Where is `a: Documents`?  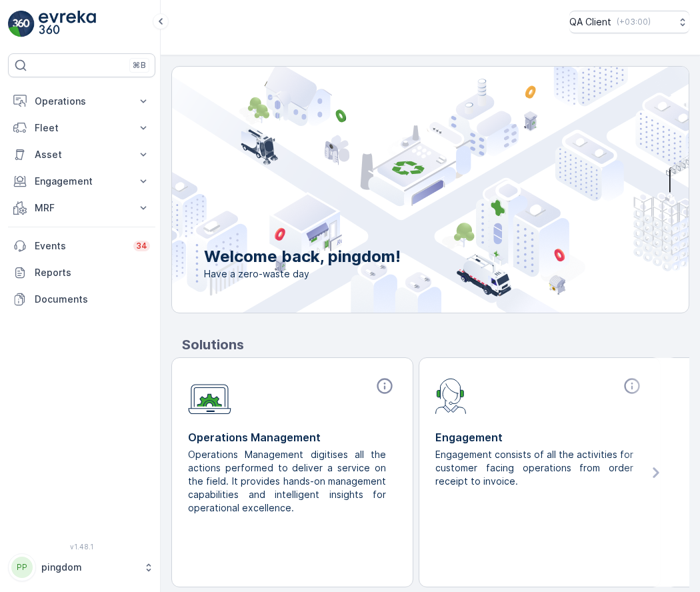
a: Documents is located at coordinates (82, 299).